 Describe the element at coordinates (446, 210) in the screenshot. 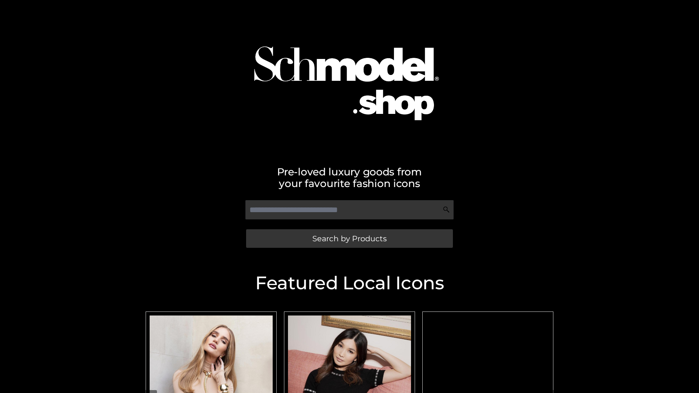

I see `img: Search Icon` at that location.